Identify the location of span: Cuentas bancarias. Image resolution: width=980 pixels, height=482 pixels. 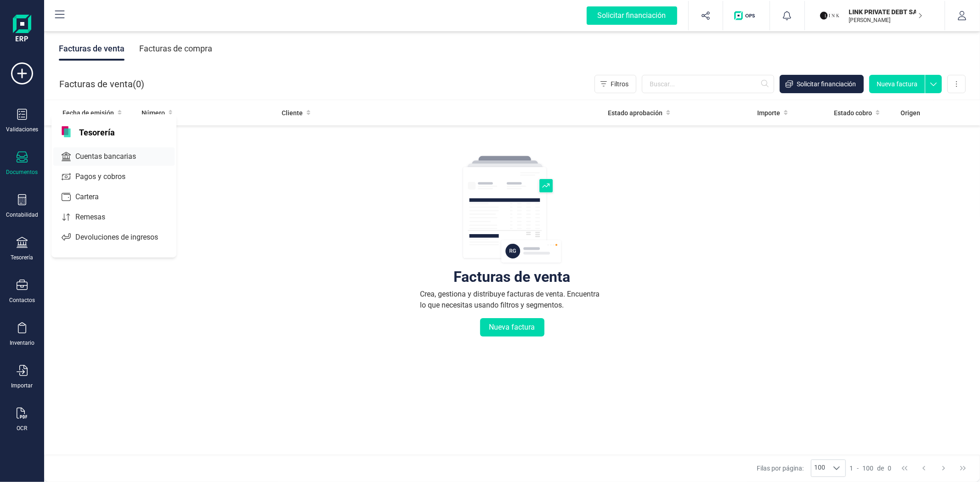
(112, 156).